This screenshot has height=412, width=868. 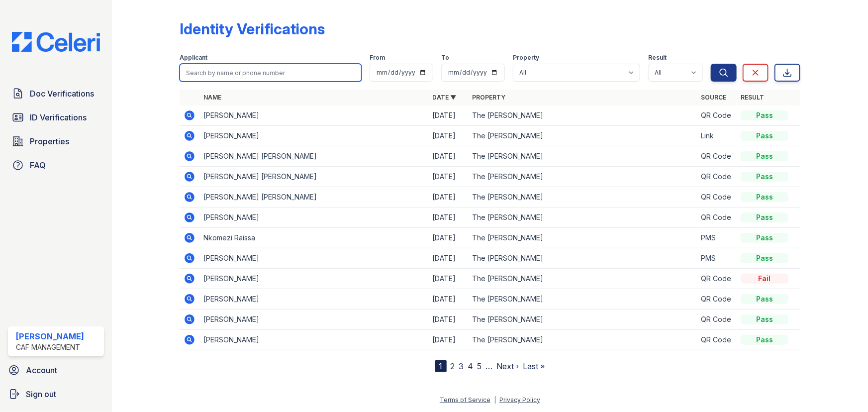 What do you see at coordinates (508, 366) in the screenshot?
I see `a: Next ›` at bounding box center [508, 366].